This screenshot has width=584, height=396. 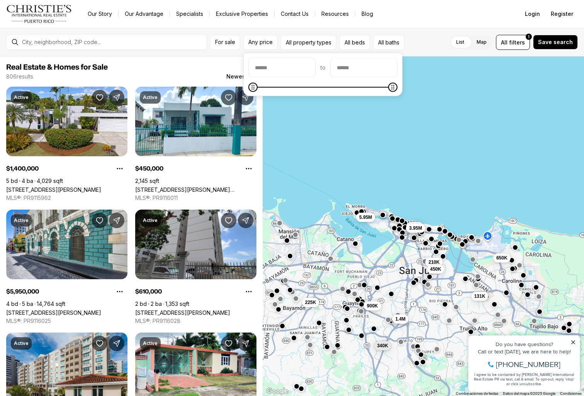 I want to click on button: 210K, so click(x=434, y=262).